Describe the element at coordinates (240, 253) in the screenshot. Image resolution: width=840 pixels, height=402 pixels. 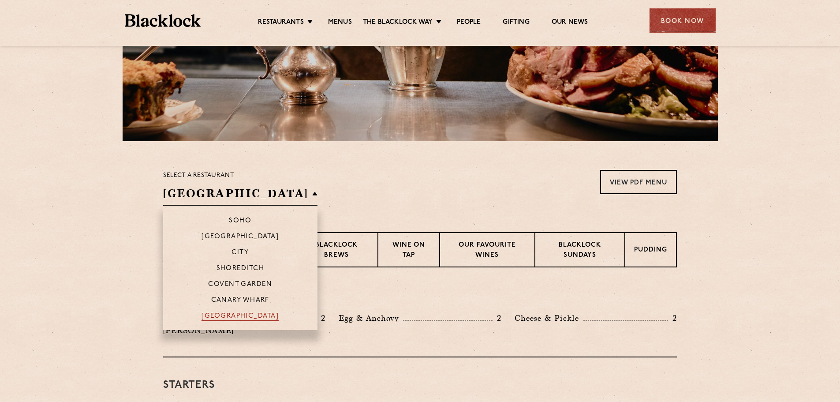
I see `p: City` at that location.